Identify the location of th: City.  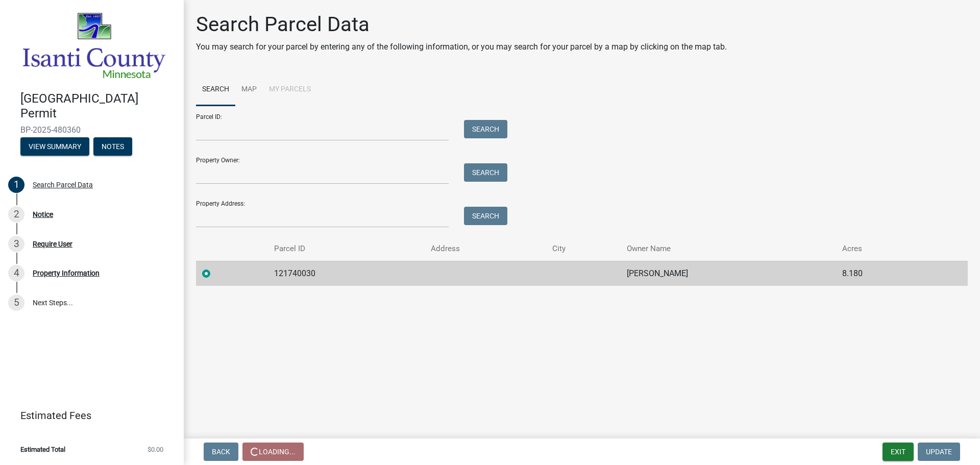
(583, 249).